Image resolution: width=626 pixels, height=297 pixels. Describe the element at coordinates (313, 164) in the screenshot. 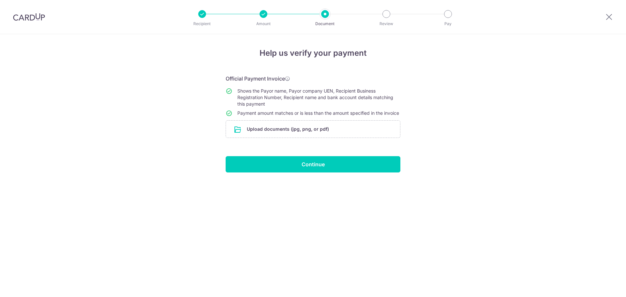

I see `input: Continue` at that location.